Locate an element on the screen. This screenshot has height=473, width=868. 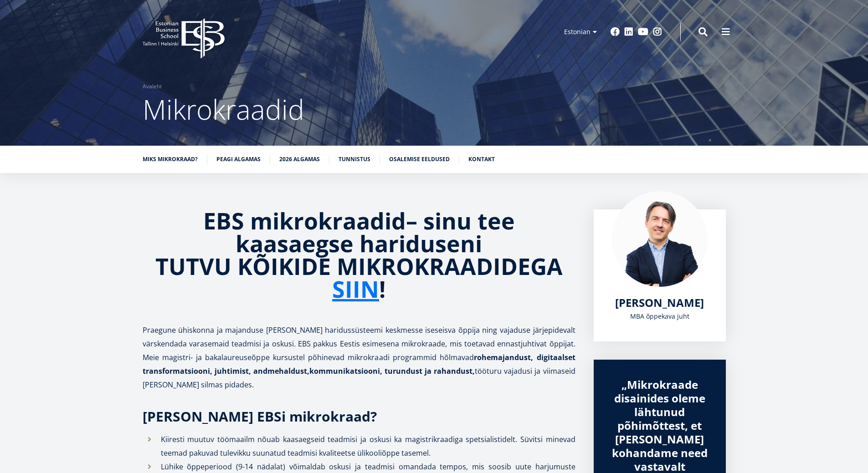
strong: kommunikatsiooni, turundust ja rahandust, is located at coordinates (392, 371).